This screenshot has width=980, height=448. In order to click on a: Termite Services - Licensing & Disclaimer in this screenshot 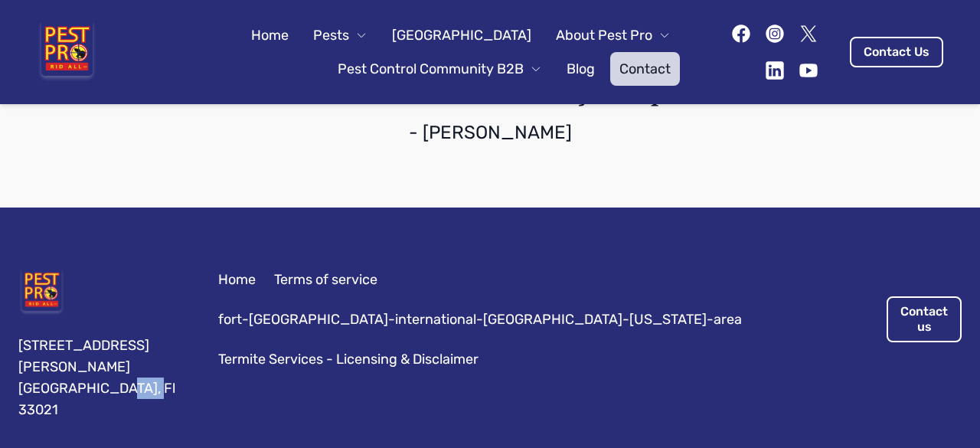, I will do `click(348, 360)`.